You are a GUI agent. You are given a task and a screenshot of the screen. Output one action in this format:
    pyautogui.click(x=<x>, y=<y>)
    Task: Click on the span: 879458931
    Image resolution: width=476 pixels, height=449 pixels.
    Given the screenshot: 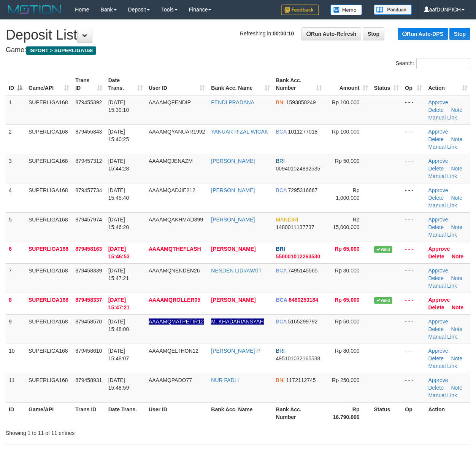 What is the action you would take?
    pyautogui.click(x=89, y=380)
    